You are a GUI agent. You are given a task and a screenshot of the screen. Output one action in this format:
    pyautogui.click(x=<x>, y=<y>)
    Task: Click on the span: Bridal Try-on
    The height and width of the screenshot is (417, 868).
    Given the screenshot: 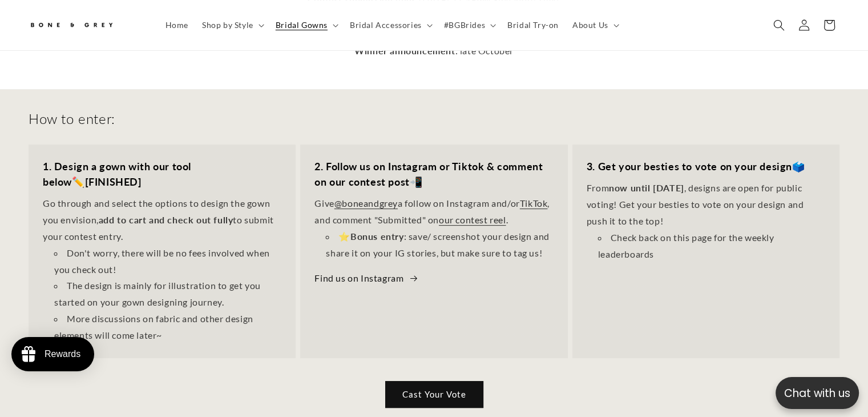 What is the action you would take?
    pyautogui.click(x=533, y=25)
    